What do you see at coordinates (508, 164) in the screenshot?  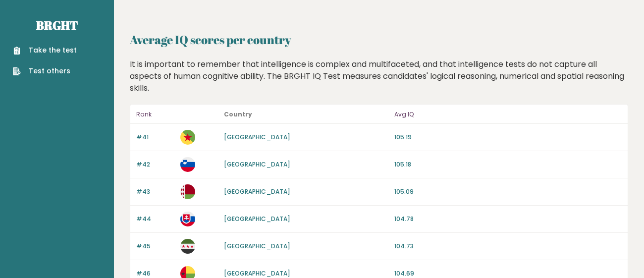 I see `p: 105.18` at bounding box center [508, 164].